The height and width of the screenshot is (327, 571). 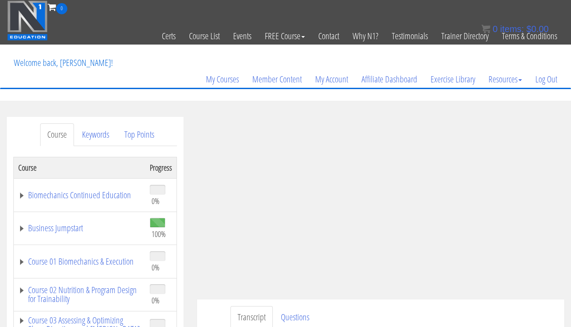 I want to click on th: Progress, so click(x=161, y=168).